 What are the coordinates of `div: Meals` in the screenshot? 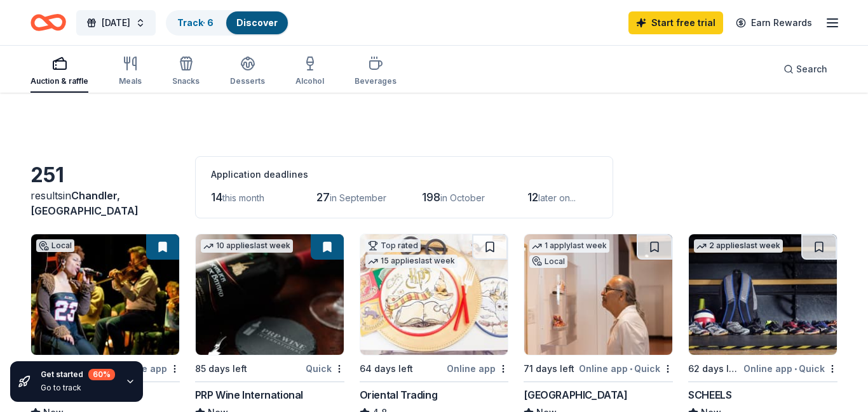 It's located at (130, 82).